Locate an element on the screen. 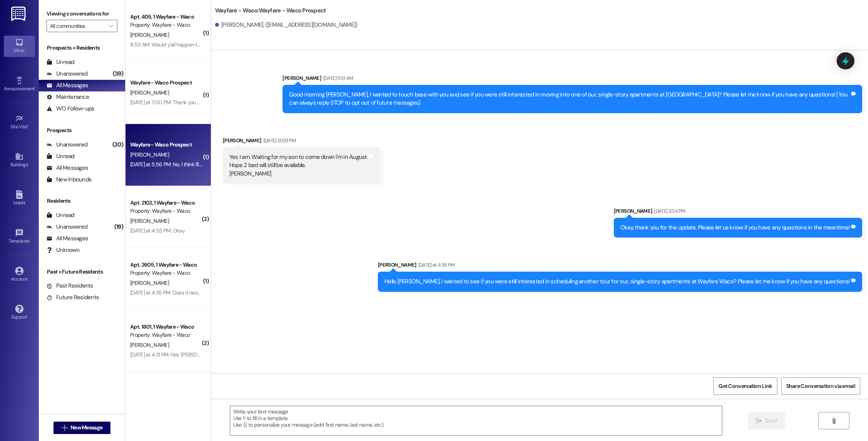 This screenshot has height=441, width=868. div: Past Residents is located at coordinates (70, 286).